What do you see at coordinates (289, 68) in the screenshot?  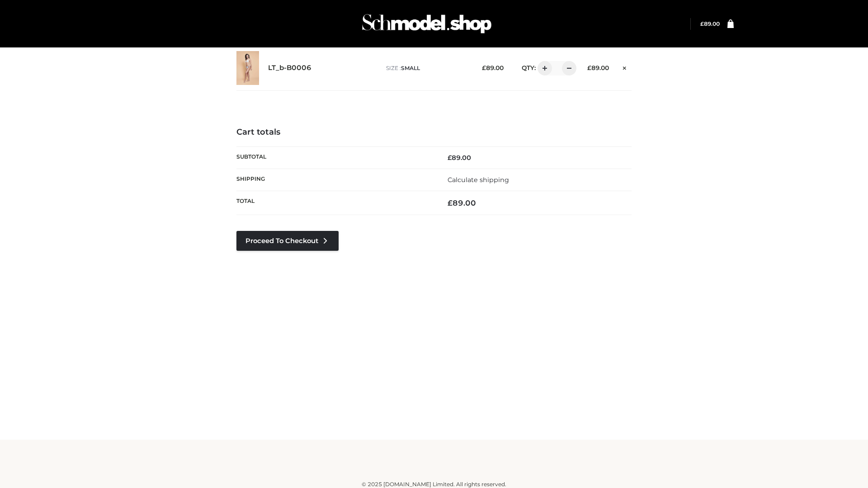 I see `a: LT_b-B0006` at bounding box center [289, 68].